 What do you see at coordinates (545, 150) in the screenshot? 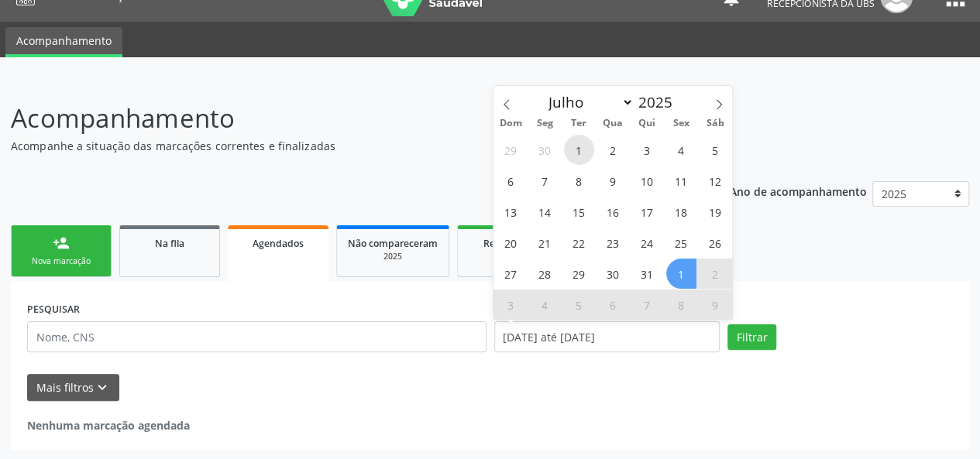
I see `span: Junho 30, 2025` at bounding box center [545, 150].